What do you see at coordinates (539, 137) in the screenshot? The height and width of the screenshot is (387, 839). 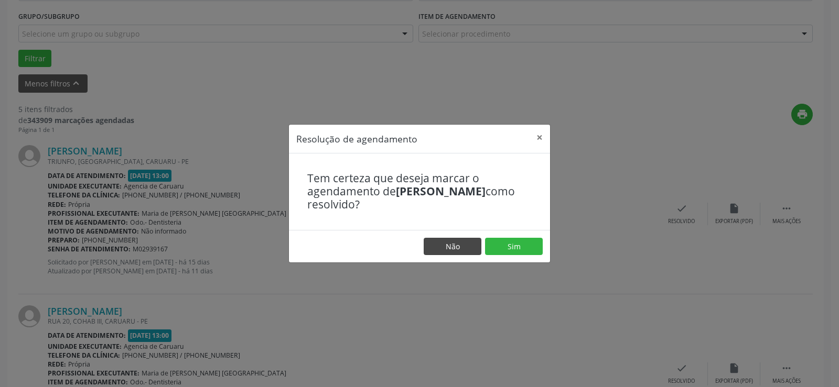 I see `button: Close` at bounding box center [539, 137].